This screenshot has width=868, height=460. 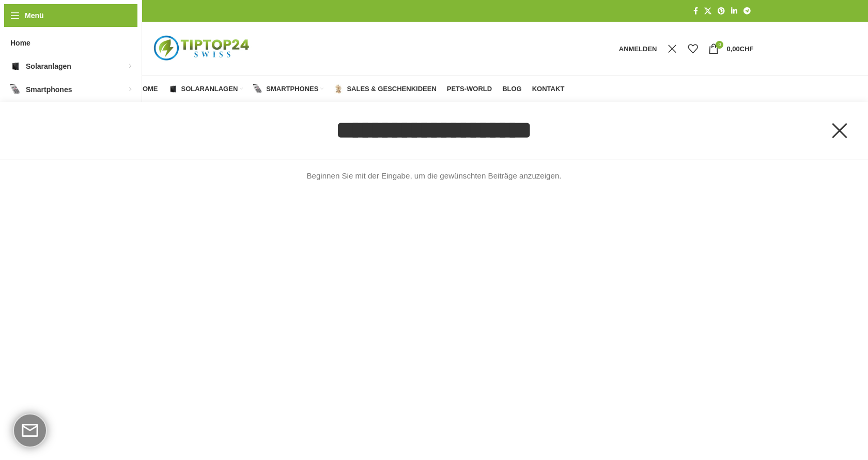 What do you see at coordinates (721, 11) in the screenshot?
I see `a: Pinterest Social Link` at bounding box center [721, 11].